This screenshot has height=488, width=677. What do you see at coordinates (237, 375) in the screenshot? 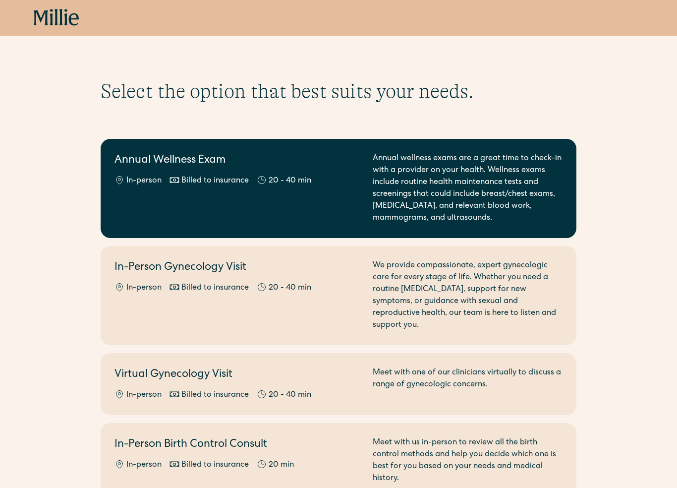
I see `h2: Virtual Gynecology Visit` at bounding box center [237, 375].